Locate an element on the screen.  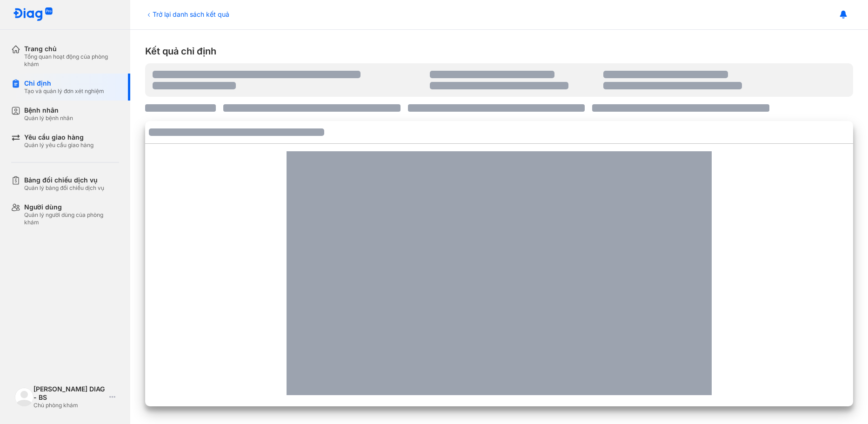
div: Bệnh nhân is located at coordinates (49, 110).